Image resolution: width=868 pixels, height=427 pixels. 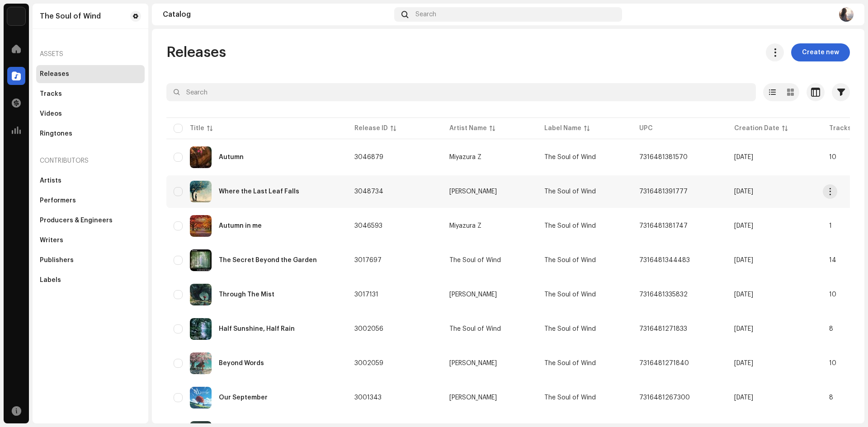 I want to click on div: Beyond Words, so click(x=241, y=364).